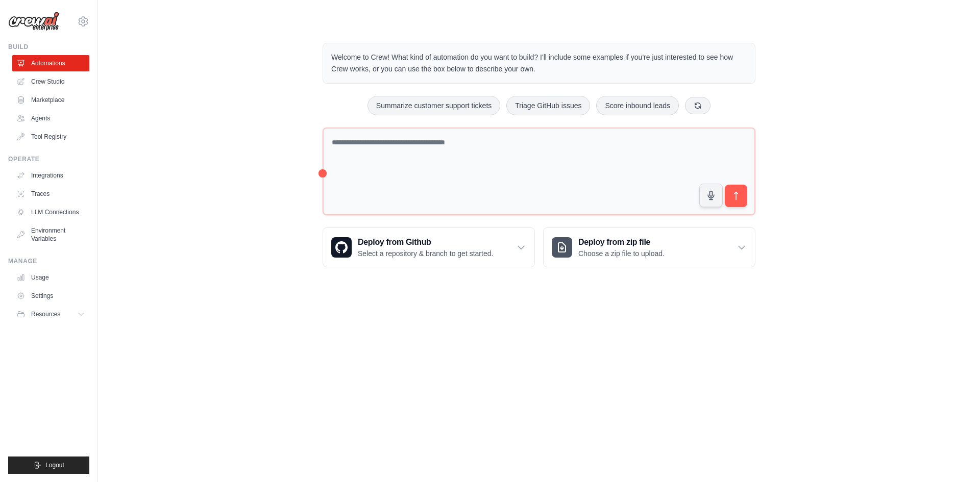 This screenshot has width=980, height=482. Describe the element at coordinates (49, 261) in the screenshot. I see `div: Manage` at that location.